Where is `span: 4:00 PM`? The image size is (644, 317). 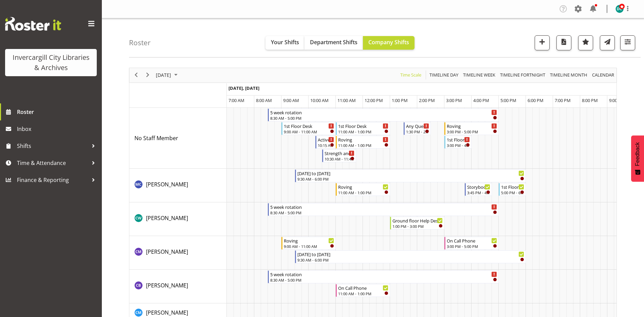 span: 4:00 PM is located at coordinates (481, 100).